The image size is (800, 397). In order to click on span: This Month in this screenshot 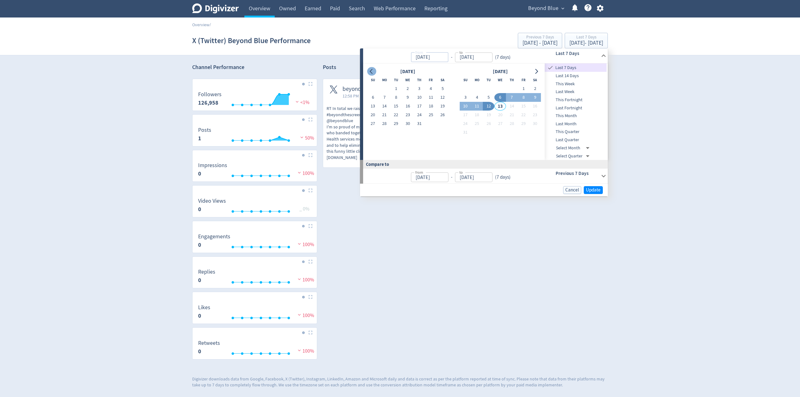, I will do `click(575, 116)`.